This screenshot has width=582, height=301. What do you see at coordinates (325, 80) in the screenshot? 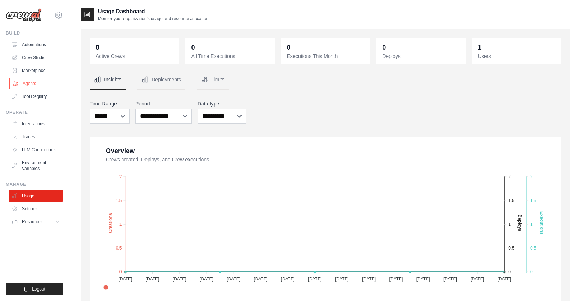
I see `nav: Tabs` at bounding box center [325, 80].